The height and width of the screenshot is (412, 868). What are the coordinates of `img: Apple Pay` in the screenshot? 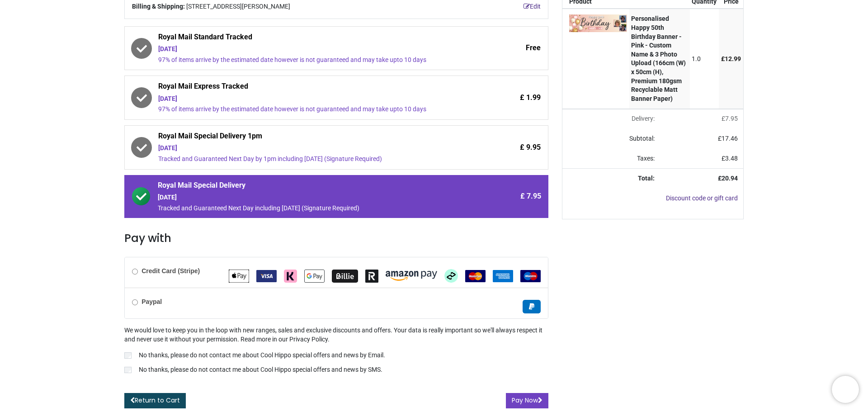 It's located at (239, 276).